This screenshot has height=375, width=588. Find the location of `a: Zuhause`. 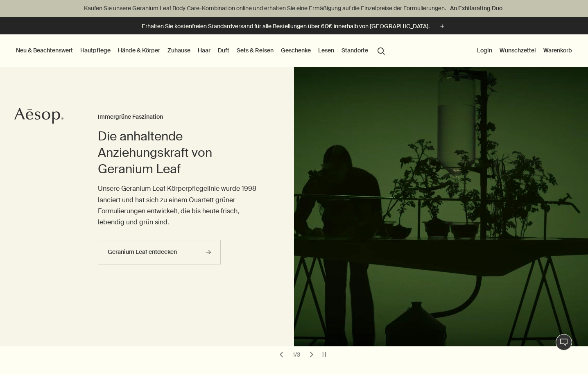

a: Zuhause is located at coordinates (179, 51).